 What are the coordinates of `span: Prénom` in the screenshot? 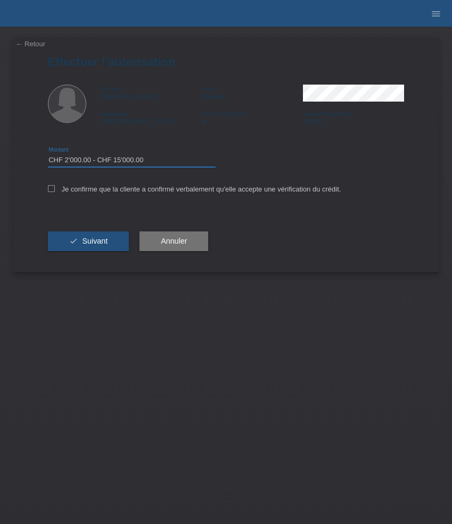 It's located at (111, 89).